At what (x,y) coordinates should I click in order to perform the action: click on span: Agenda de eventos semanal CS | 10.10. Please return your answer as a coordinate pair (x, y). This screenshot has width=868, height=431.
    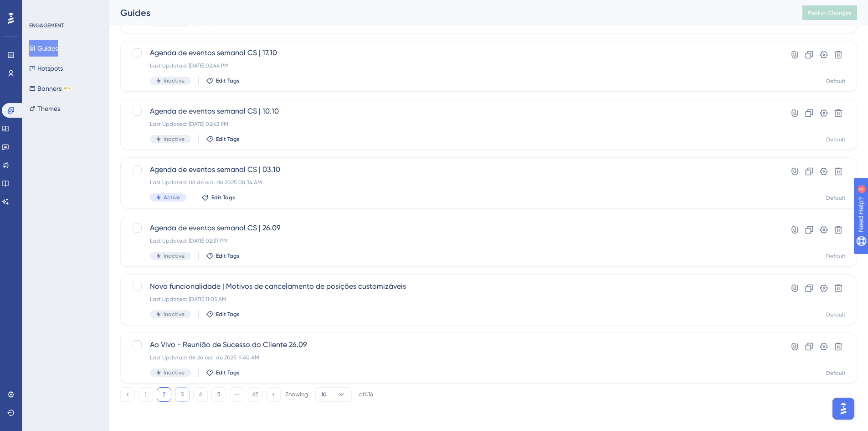
    Looking at the image, I should click on (452, 111).